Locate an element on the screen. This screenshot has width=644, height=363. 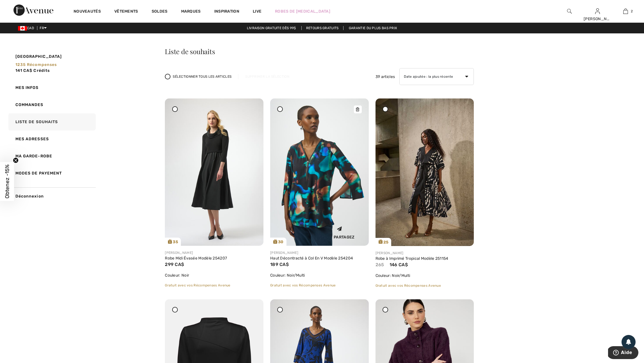
span: 189 CA$ is located at coordinates (279, 264).